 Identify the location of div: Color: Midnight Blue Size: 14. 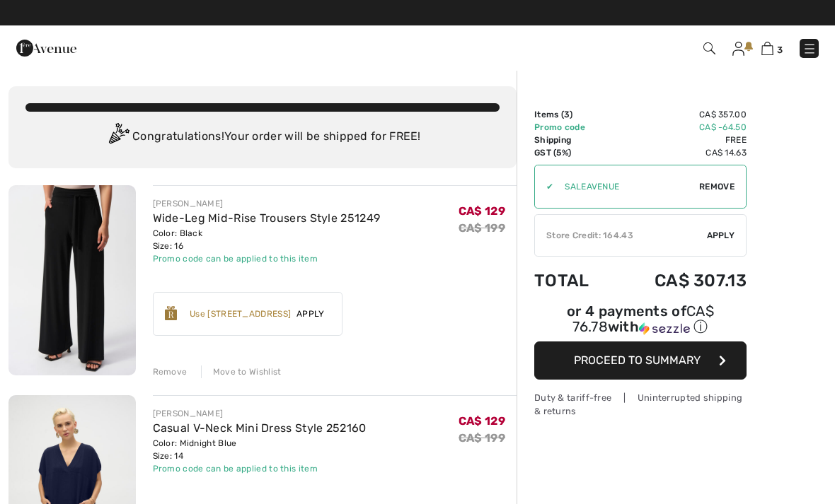
(259, 450).